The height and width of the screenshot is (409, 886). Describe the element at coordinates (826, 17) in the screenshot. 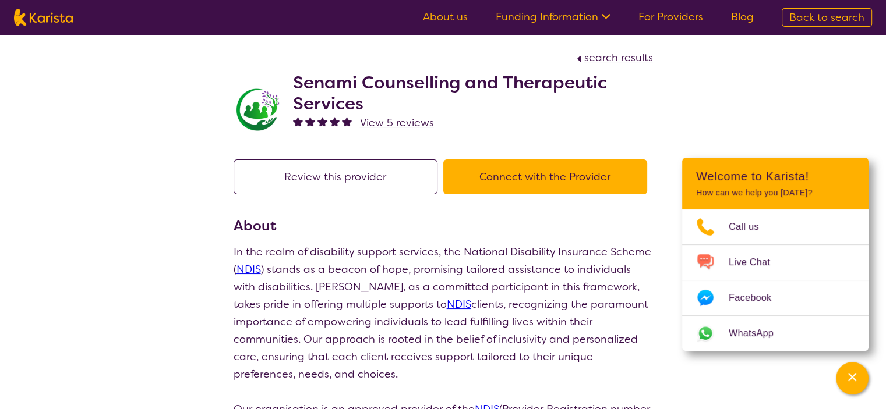

I see `span: Back to search` at that location.